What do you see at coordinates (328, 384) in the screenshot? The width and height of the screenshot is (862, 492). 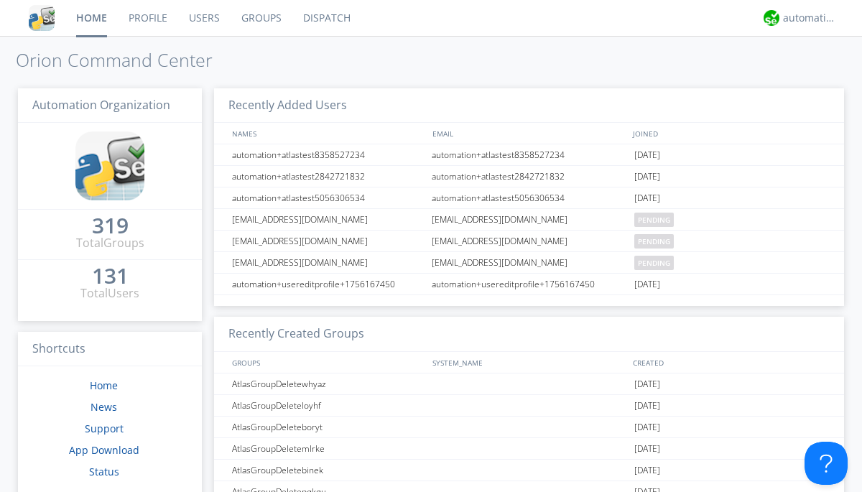 I see `div: AtlasGroupDeletewhyaz` at bounding box center [328, 384].